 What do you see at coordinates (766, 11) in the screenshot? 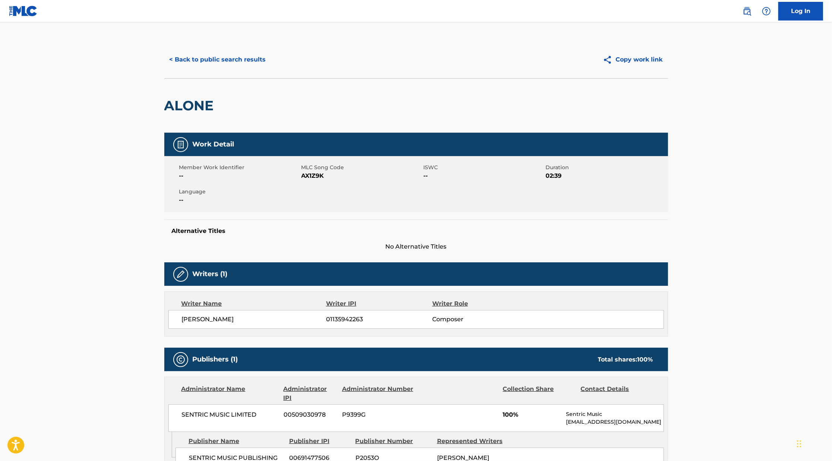
I see `img: help` at bounding box center [766, 11].